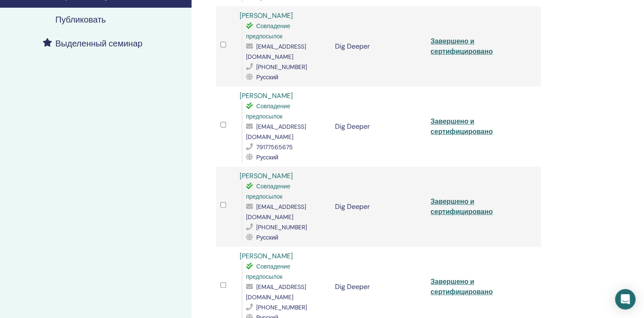 Image resolution: width=644 pixels, height=318 pixels. What do you see at coordinates (626, 299) in the screenshot?
I see `div: Open Intercom Messenger` at bounding box center [626, 299].